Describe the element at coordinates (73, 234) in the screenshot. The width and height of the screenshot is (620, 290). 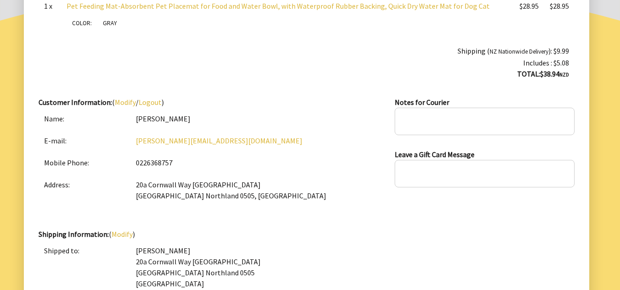
I see `strong: Shipping Information:` at that location.